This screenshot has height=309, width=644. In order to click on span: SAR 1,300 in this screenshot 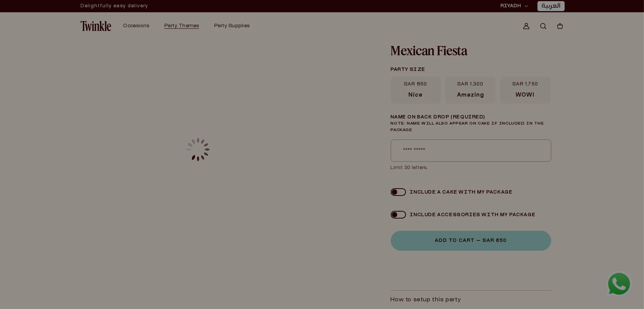, I will do `click(470, 84)`.